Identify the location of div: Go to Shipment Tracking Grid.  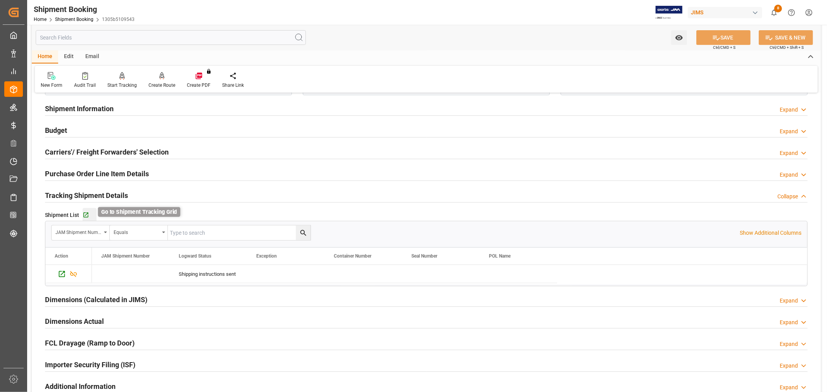
(139, 212).